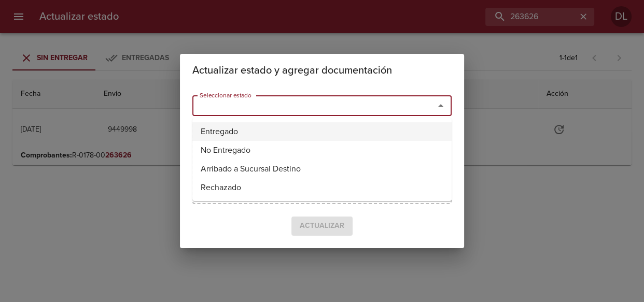 Image resolution: width=644 pixels, height=302 pixels. What do you see at coordinates (322, 169) in the screenshot?
I see `li: Arribado a Sucursal Destino` at bounding box center [322, 169].